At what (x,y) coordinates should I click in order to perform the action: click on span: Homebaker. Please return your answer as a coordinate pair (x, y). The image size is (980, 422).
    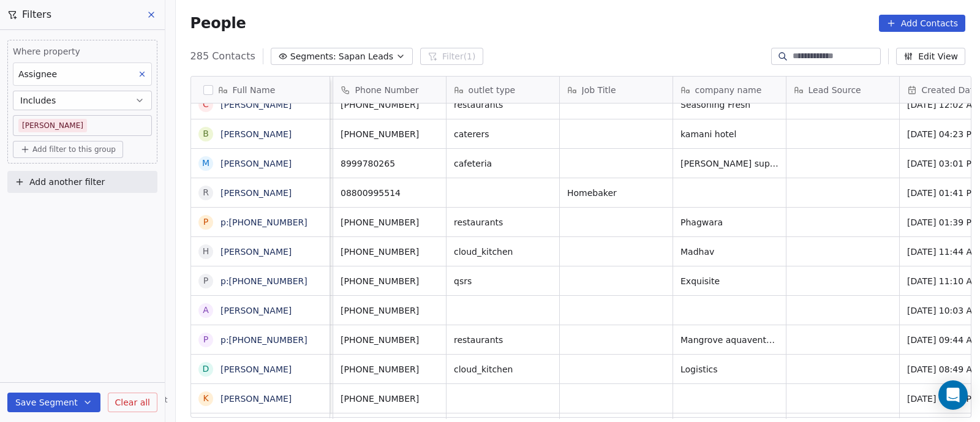
    Looking at the image, I should click on (616, 193).